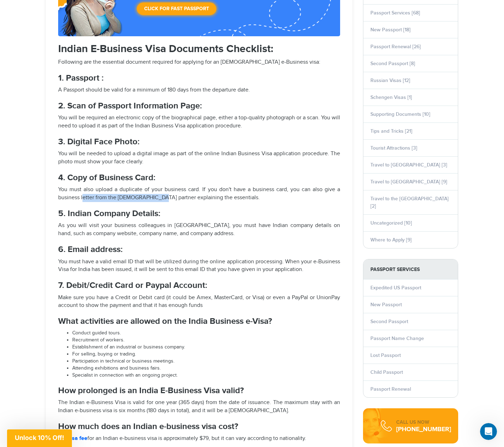  I want to click on strong: 1. Passport :, so click(81, 78).